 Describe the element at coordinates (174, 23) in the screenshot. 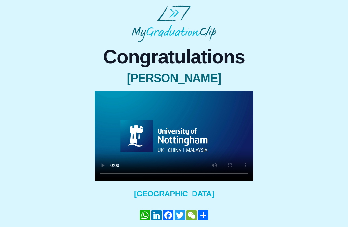

I see `img: MyGraduationClip` at that location.